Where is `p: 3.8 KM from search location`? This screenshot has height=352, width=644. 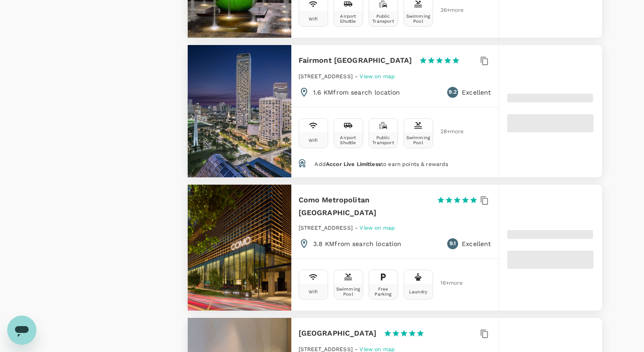
p: 3.8 KM from search location is located at coordinates (357, 244).